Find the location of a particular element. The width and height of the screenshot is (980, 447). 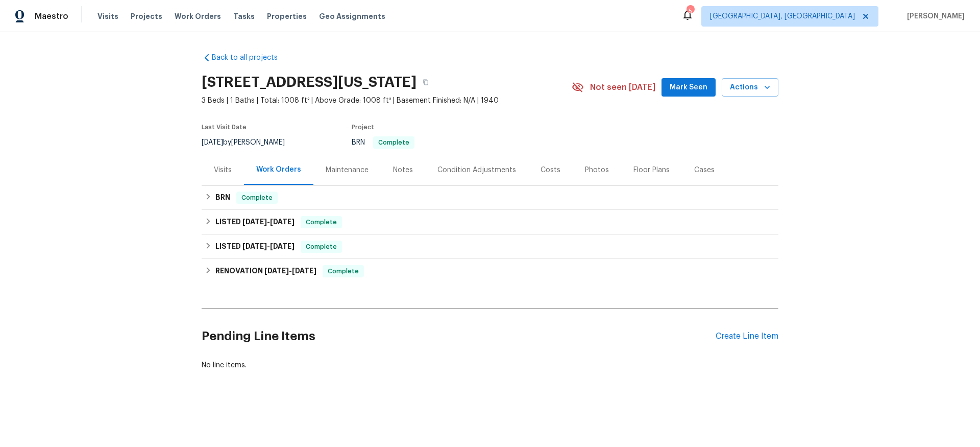

div: No line items. is located at coordinates (490, 365).